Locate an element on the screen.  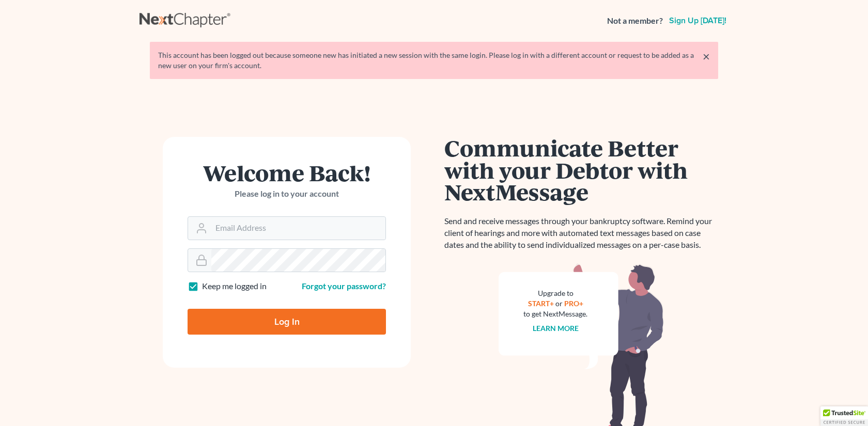
h1: Communicate Better with your Debtor with NextMessage is located at coordinates (581, 170).